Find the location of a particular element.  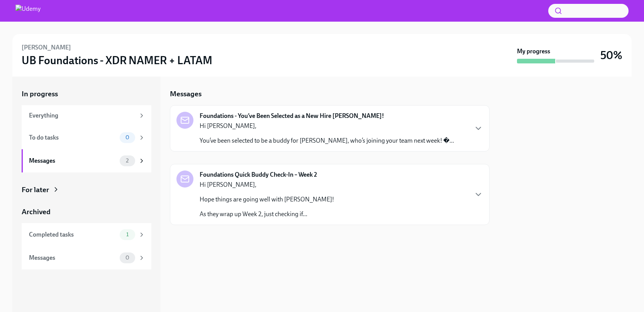

p: As they wrap up Week 2, just checking if... is located at coordinates (267, 214).